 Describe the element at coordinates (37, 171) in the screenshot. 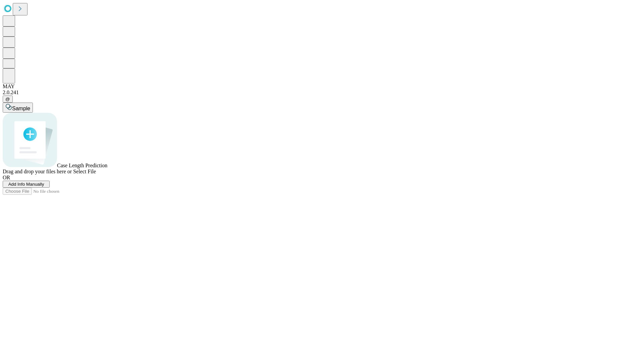

I see `span: Drag and drop your files here or` at that location.